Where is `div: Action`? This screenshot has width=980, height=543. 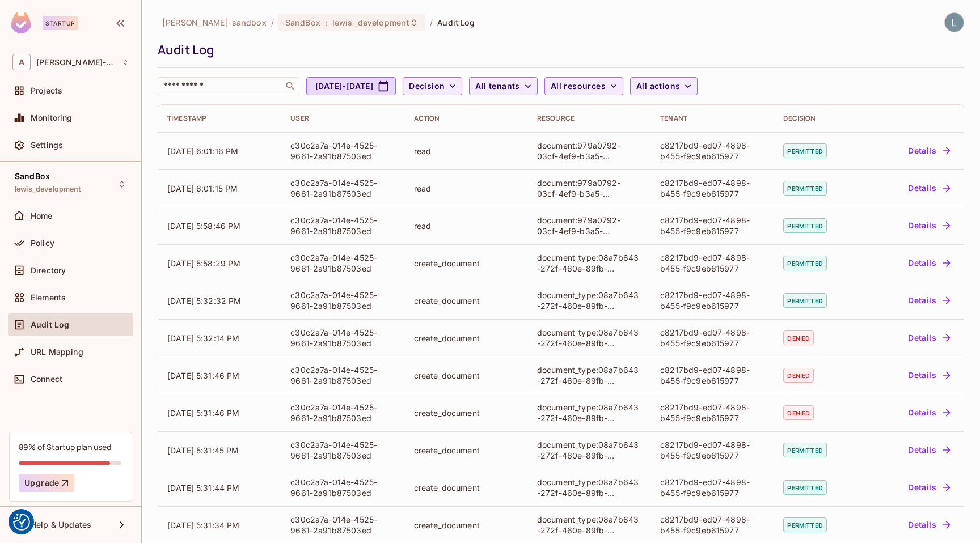 div: Action is located at coordinates (466, 118).